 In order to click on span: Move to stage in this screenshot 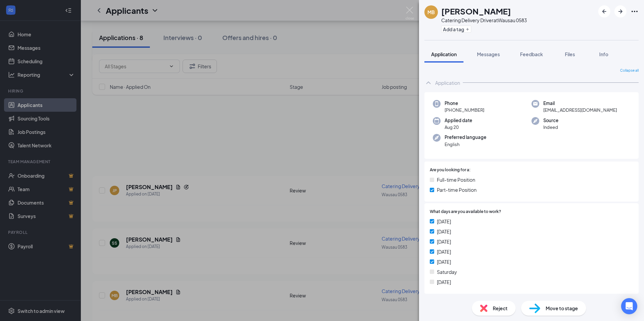, I will do `click(562, 308)`.